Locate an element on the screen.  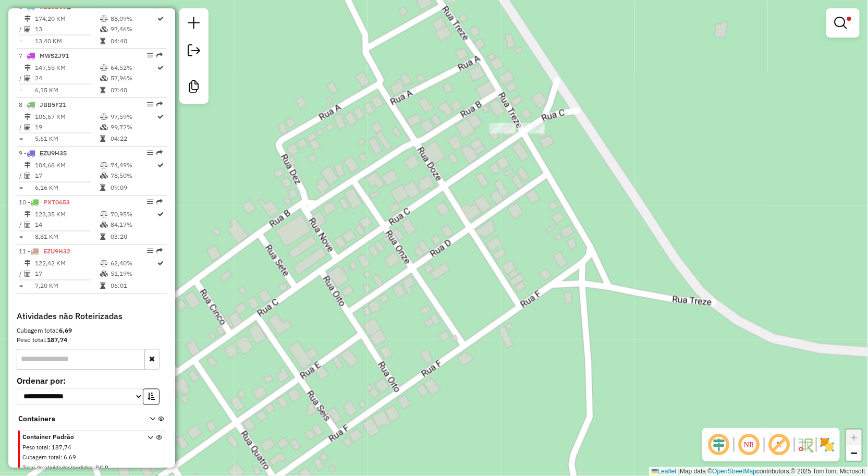
strong: 6,69 is located at coordinates (65, 331).